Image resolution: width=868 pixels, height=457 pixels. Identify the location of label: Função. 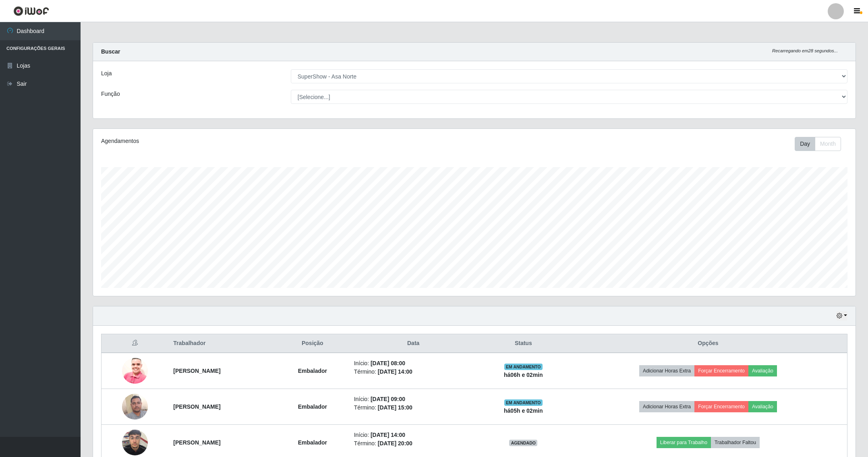
(111, 94).